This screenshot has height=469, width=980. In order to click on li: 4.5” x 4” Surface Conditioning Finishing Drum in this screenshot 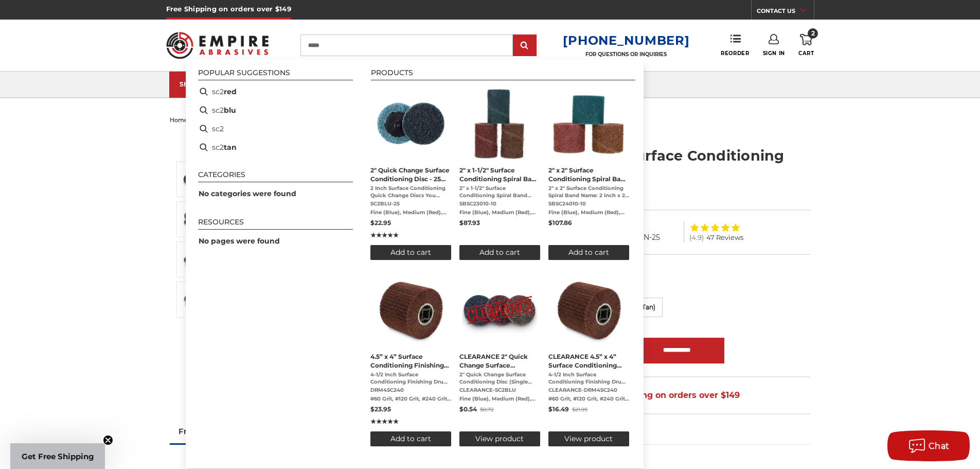, I will do `click(410, 360)`.